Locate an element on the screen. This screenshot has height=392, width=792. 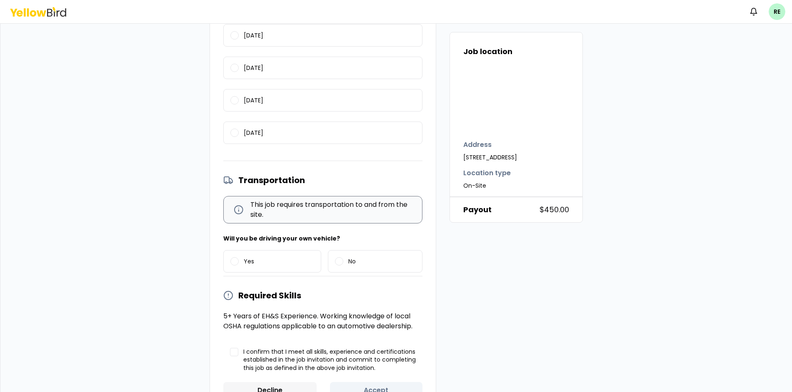
span: No is located at coordinates (352, 261).